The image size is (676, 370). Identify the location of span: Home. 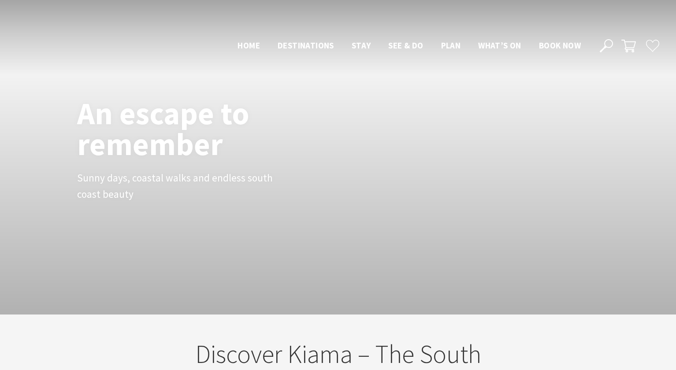
(248, 45).